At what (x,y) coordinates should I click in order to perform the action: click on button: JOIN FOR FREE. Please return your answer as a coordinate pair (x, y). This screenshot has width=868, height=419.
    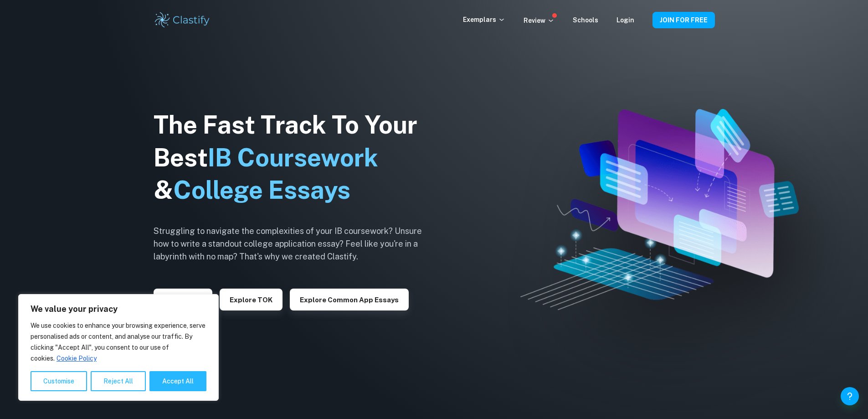
    Looking at the image, I should click on (684, 20).